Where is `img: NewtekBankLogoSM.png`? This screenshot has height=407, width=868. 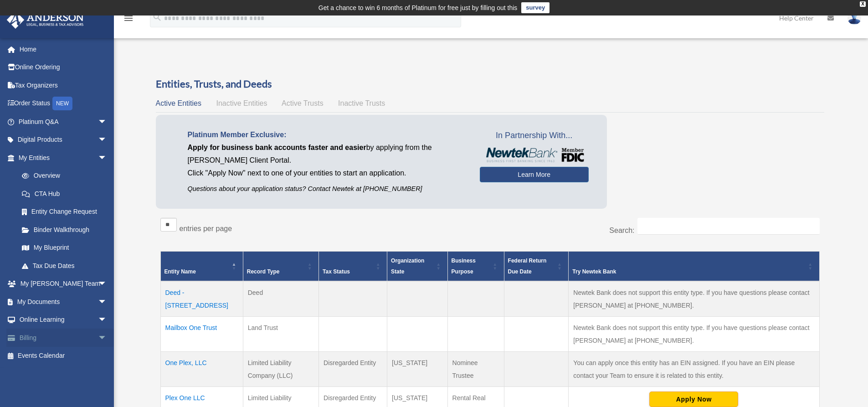 img: NewtekBankLogoSM.png is located at coordinates (534, 155).